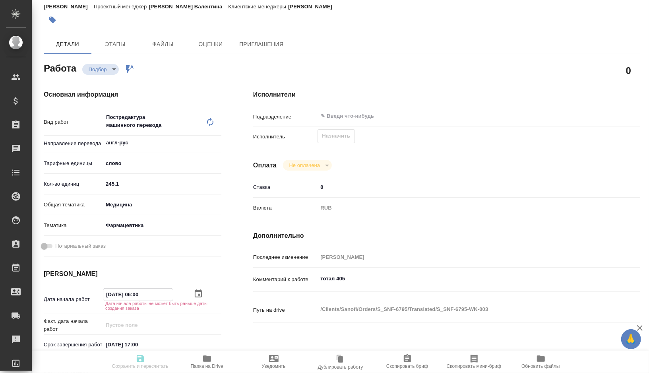 This screenshot has height=373, width=649. I want to click on p: Исполнитель, so click(286, 137).